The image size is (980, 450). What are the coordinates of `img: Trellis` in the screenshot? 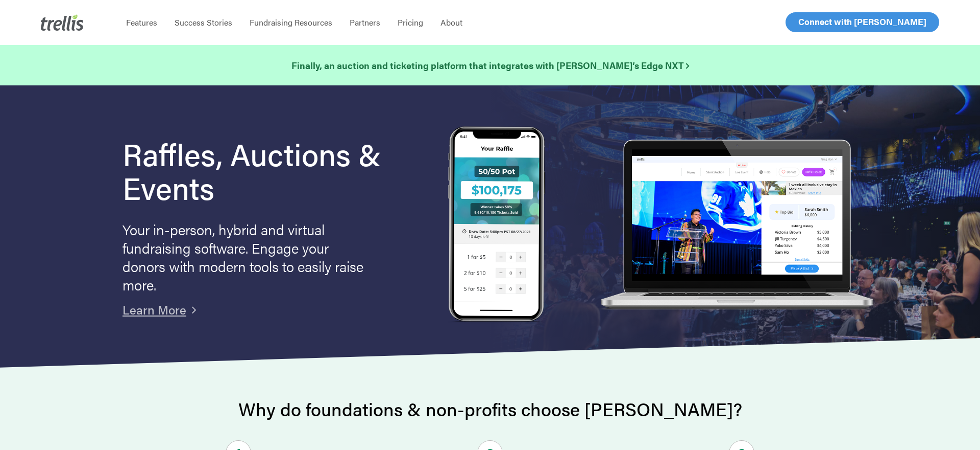 It's located at (62, 22).